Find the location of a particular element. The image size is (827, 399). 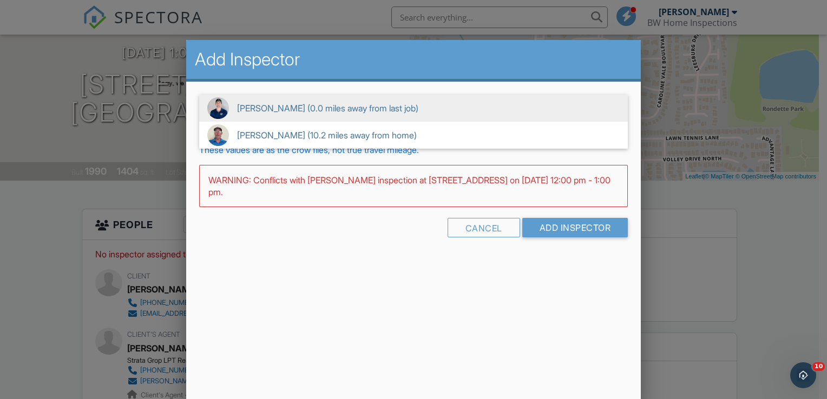

div: These values are as the crow flies, not true travel mileage. is located at coordinates (413, 150).